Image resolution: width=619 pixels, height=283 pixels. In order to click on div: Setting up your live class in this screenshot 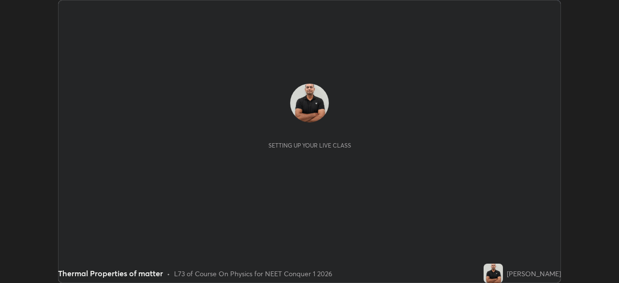, I will do `click(309, 145)`.